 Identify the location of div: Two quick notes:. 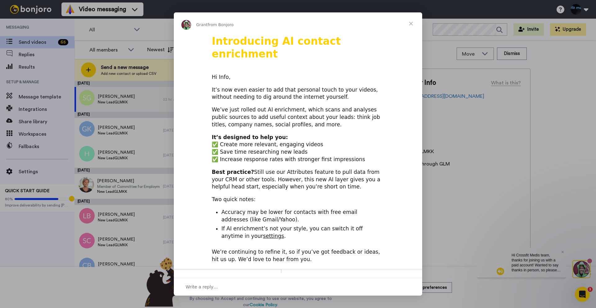
(298, 200).